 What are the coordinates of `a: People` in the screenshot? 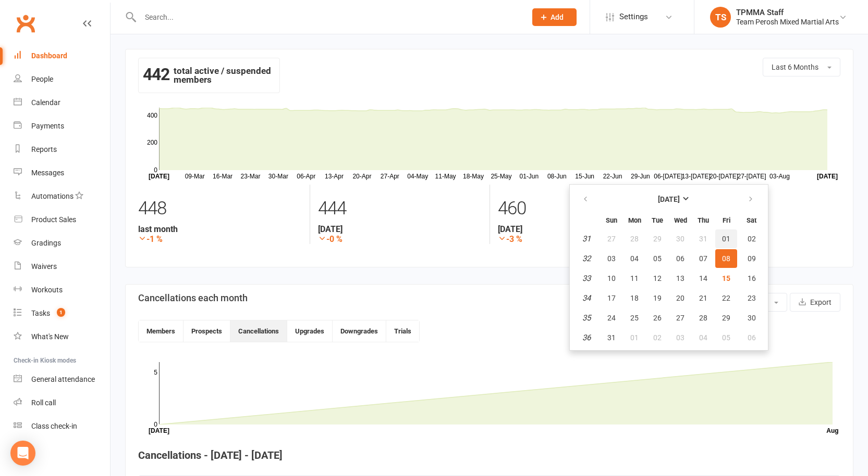 It's located at (62, 79).